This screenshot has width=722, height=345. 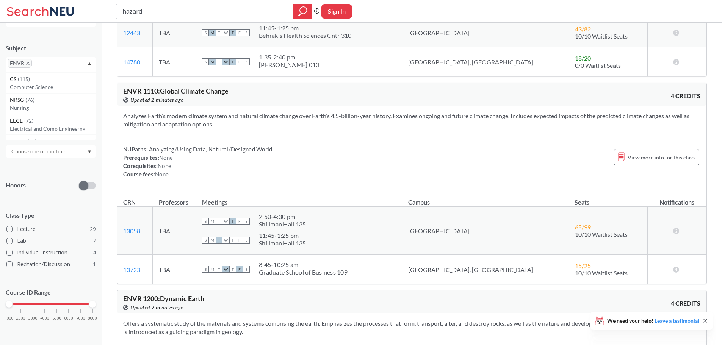 I want to click on span: 29, so click(x=93, y=229).